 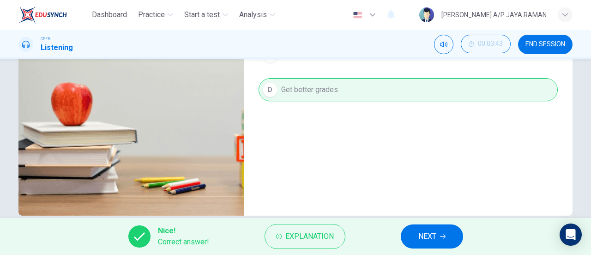 I want to click on span: 00:03:43, so click(x=491, y=44).